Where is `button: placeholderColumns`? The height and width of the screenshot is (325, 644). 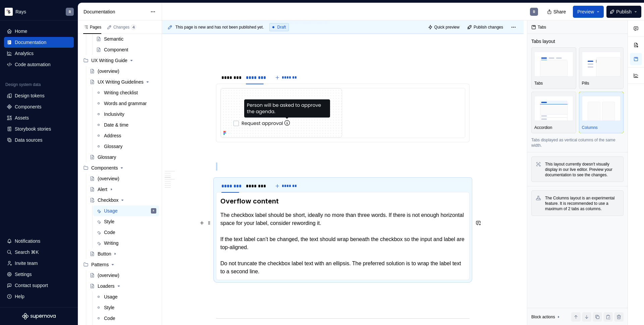 button: placeholderColumns is located at coordinates (601, 112).